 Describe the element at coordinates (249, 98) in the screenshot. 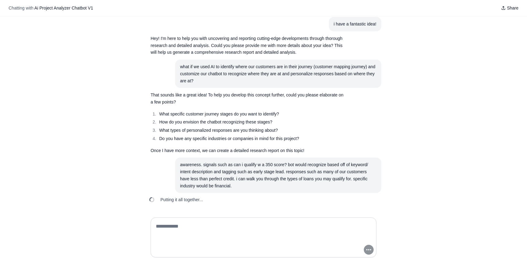

I see `p: That sounds like a great idea! To help you develop this concept further, could you please elabora...` at that location.